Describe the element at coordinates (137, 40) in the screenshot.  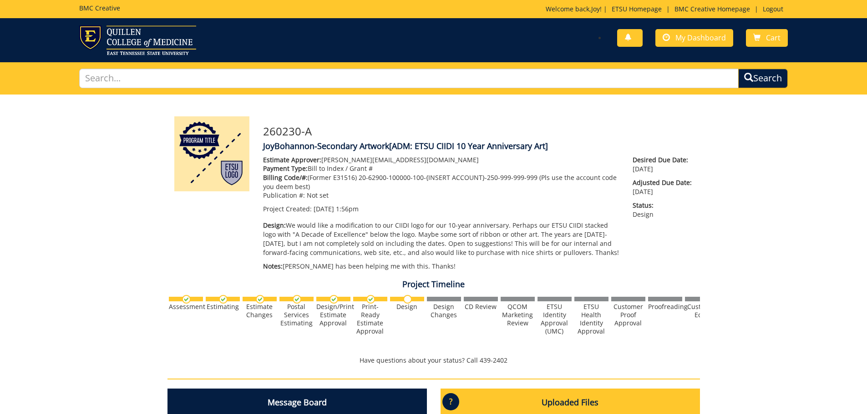
I see `img: ETSU logo` at that location.